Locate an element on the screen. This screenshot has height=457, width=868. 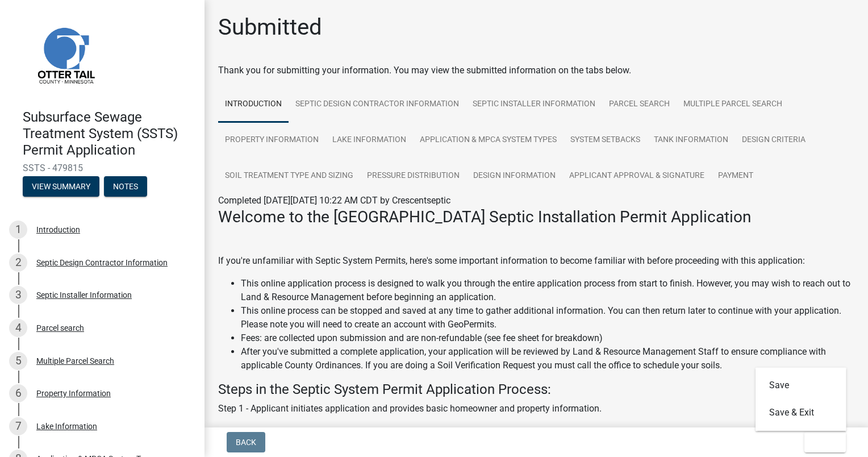
div: Property Information is located at coordinates (74, 393).